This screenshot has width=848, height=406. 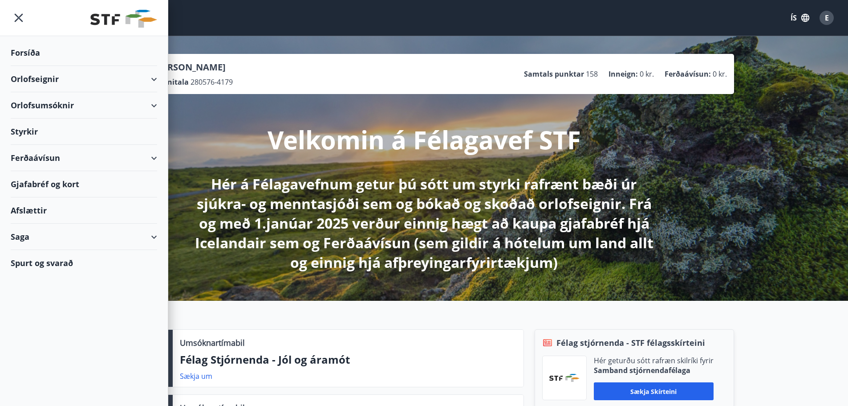 I want to click on p: Félag Stjórnenda - Jól og áramót, so click(x=348, y=359).